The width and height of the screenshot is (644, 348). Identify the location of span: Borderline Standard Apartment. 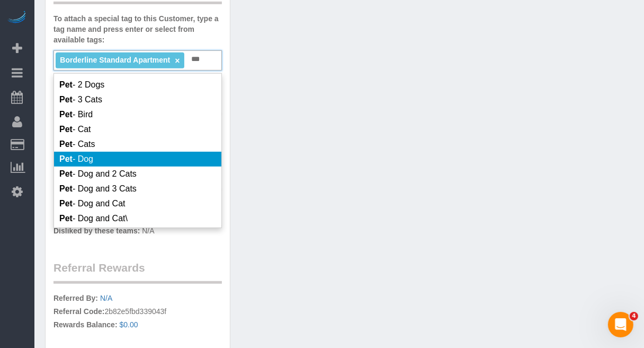
(115, 60).